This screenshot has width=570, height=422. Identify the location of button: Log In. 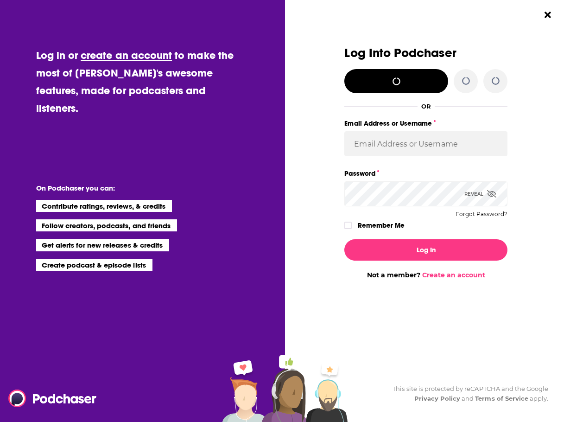
(426, 250).